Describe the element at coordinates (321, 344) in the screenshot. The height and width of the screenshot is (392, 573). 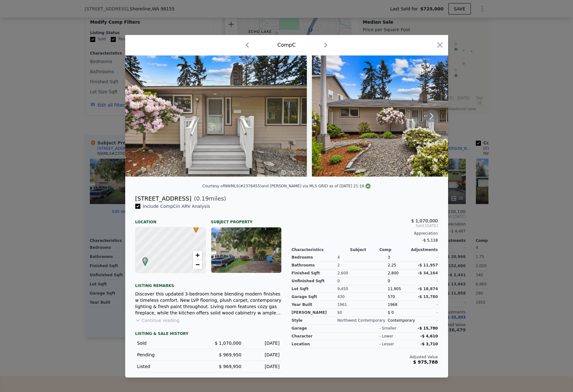
I see `div: location` at that location.